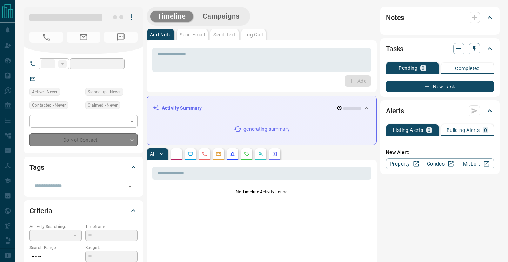 This screenshot has width=508, height=262. Describe the element at coordinates (160, 35) in the screenshot. I see `p: Add Note` at that location.